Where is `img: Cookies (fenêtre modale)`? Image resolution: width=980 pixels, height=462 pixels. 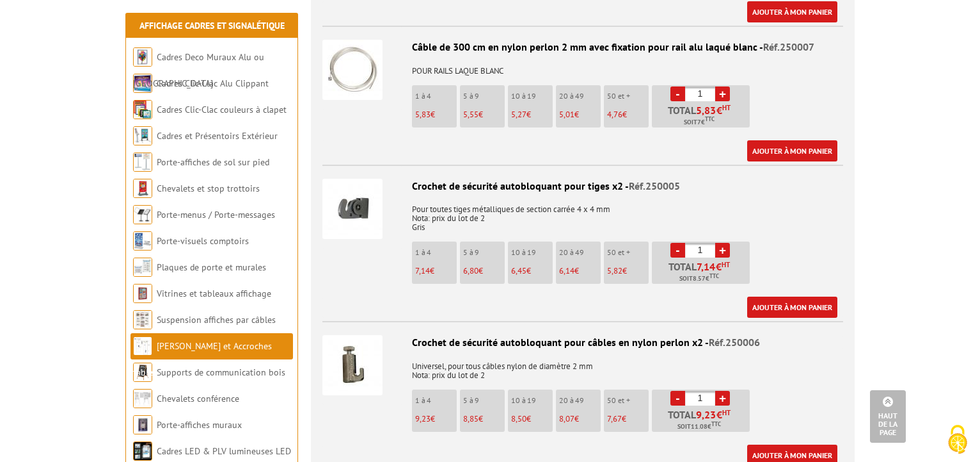 img: Cookies (fenêtre modale) is located at coordinates (958, 439).